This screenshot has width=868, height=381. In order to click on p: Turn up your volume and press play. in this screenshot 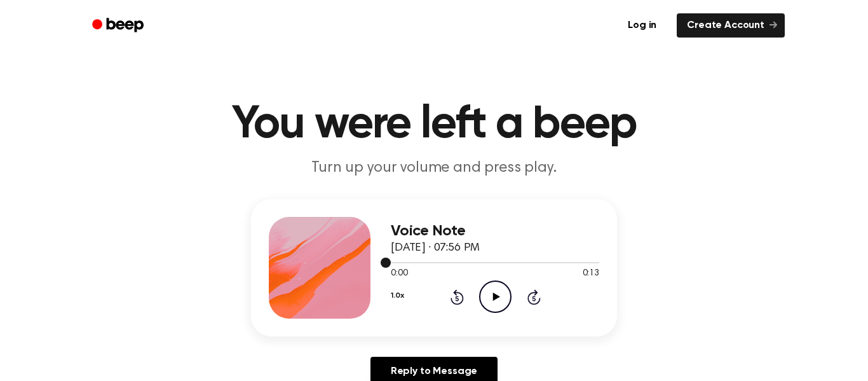, I will do `click(434, 168)`.